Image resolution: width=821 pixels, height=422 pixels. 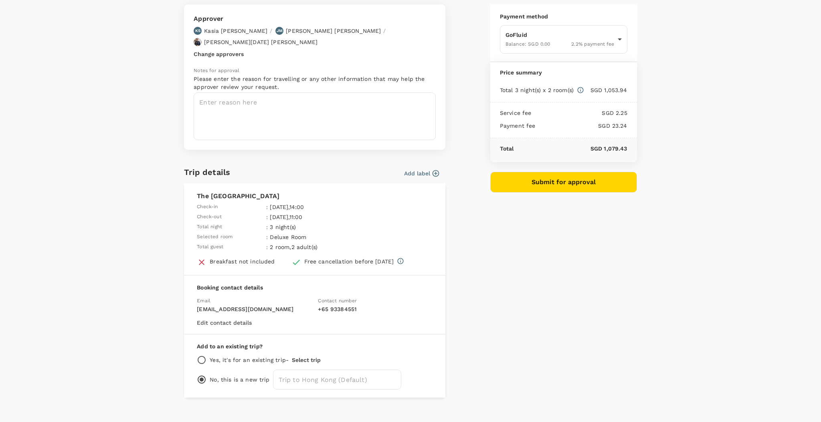 What do you see at coordinates (375, 309) in the screenshot?
I see `p: + 65 93384551` at bounding box center [375, 309].